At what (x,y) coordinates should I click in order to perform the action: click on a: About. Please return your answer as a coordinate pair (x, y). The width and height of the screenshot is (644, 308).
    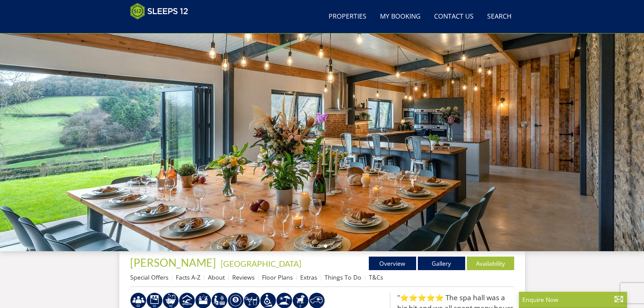
    Looking at the image, I should click on (216, 277).